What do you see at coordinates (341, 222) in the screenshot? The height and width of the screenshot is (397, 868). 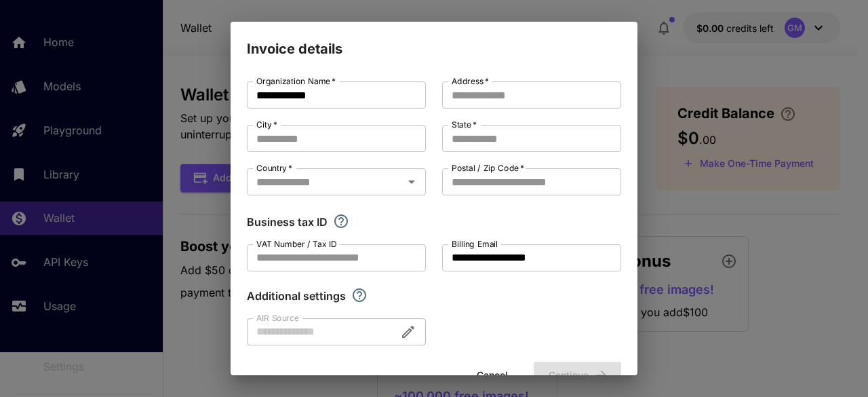 I see `svg: If you are a business tax registrant, please enter your business tax ID here.` at bounding box center [341, 222].